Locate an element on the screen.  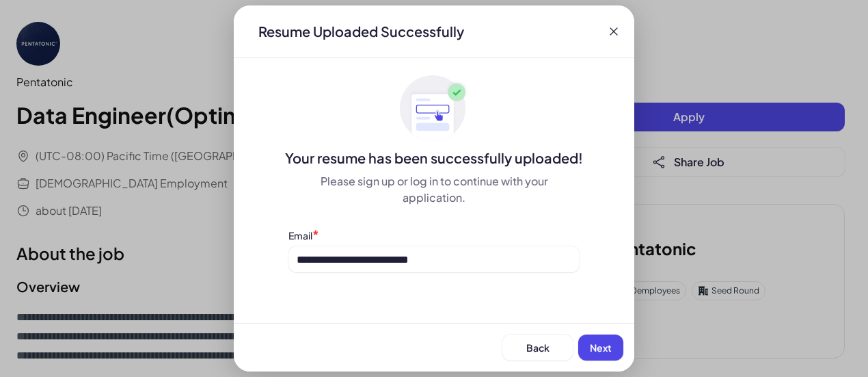
div: Please sign up or log in to continue with your application. is located at coordinates (434, 190).